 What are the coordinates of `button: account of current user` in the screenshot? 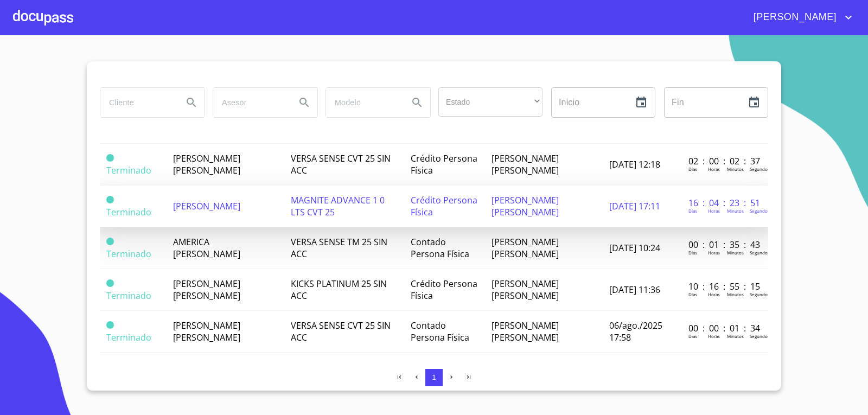 It's located at (800, 17).